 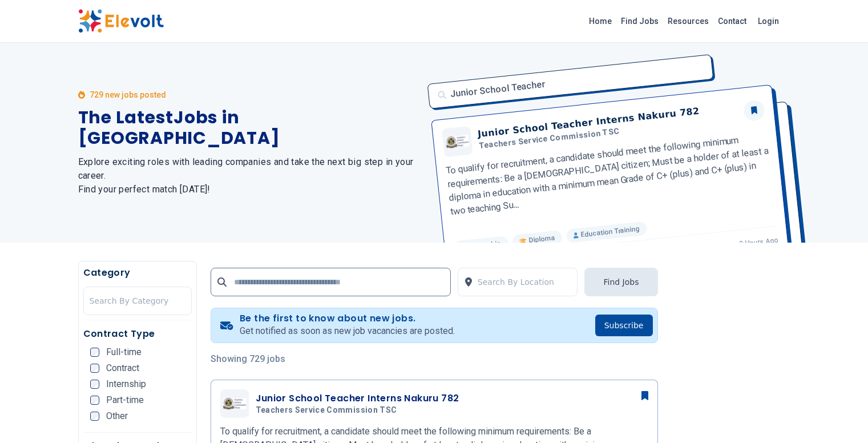 What do you see at coordinates (138, 334) in the screenshot?
I see `h5: Contract Type` at bounding box center [138, 334].